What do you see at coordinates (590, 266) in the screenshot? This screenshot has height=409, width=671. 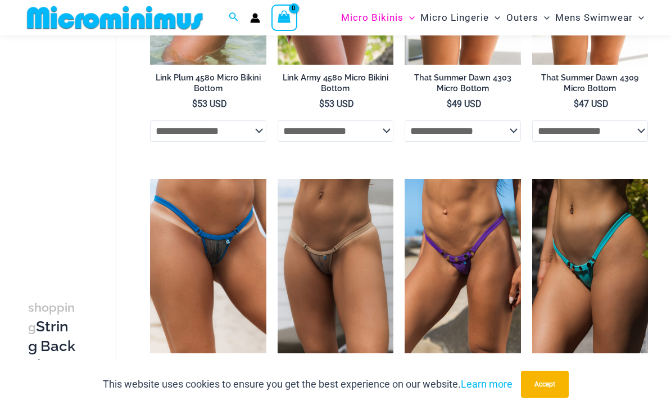 I see `img: Tight Rope Turquoise 4212 Micro Bottom 02` at bounding box center [590, 266].